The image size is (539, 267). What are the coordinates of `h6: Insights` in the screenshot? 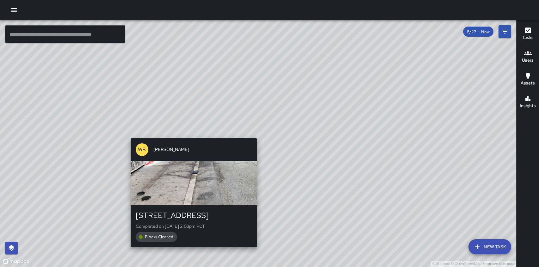 It's located at (527, 106).